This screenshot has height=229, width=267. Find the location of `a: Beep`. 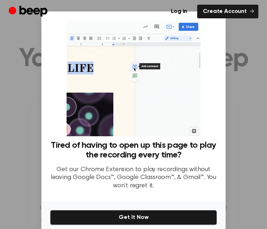

a: Beep is located at coordinates (29, 12).